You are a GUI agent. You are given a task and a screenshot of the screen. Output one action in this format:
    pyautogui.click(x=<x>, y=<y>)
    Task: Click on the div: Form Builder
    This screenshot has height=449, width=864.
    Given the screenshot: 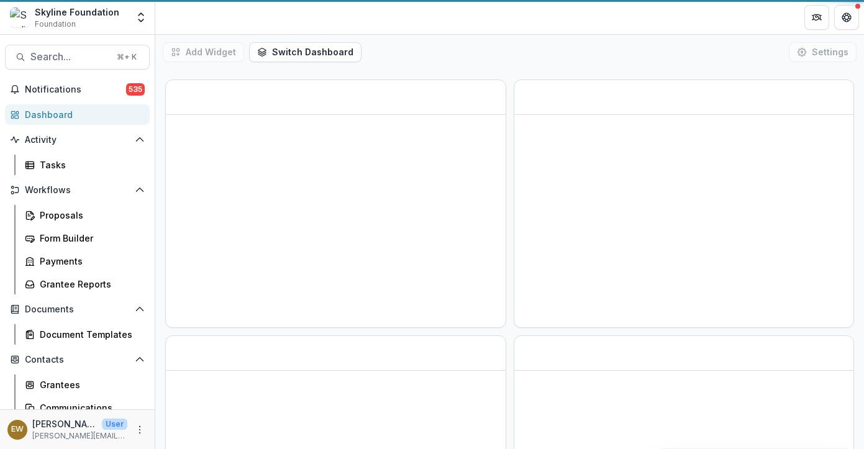 What is the action you would take?
    pyautogui.click(x=89, y=238)
    